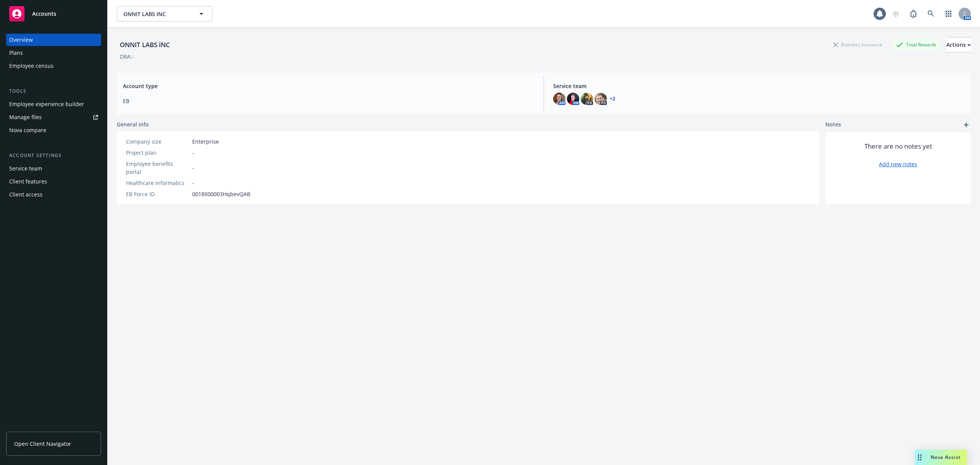 The height and width of the screenshot is (465, 980). I want to click on div: Plans, so click(16, 53).